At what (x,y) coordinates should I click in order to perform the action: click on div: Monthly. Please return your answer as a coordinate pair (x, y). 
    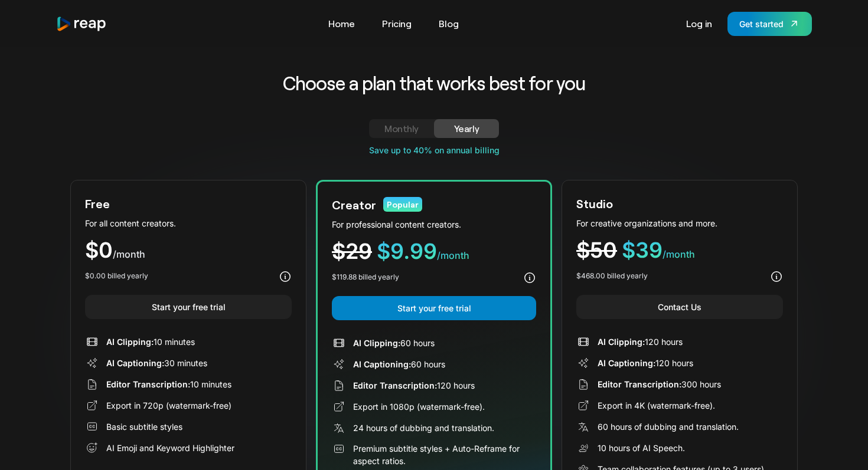
    Looking at the image, I should click on (401, 129).